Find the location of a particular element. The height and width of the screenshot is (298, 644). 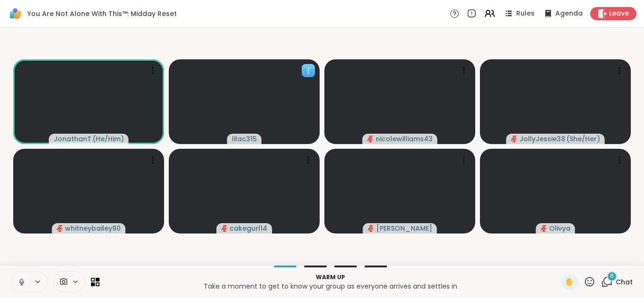

span: ( He/Him ) is located at coordinates (108, 139).